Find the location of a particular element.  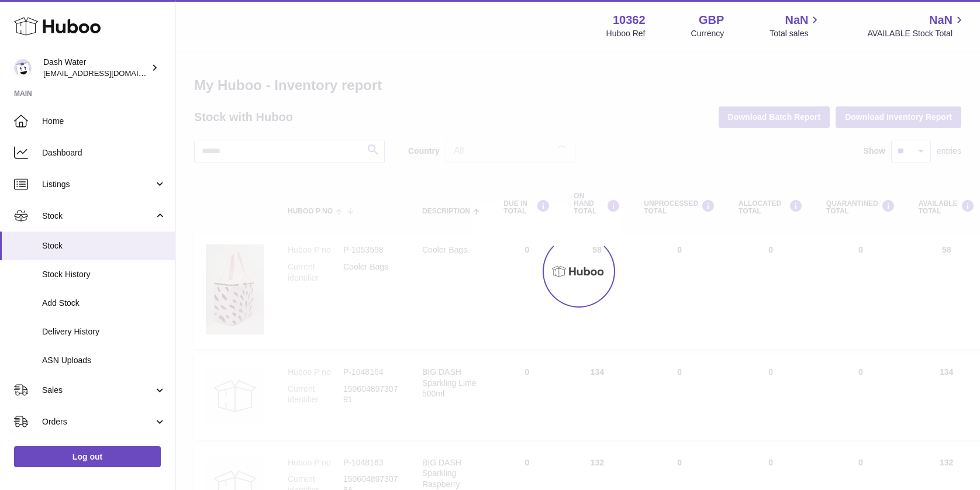

span: Home is located at coordinates (104, 121).